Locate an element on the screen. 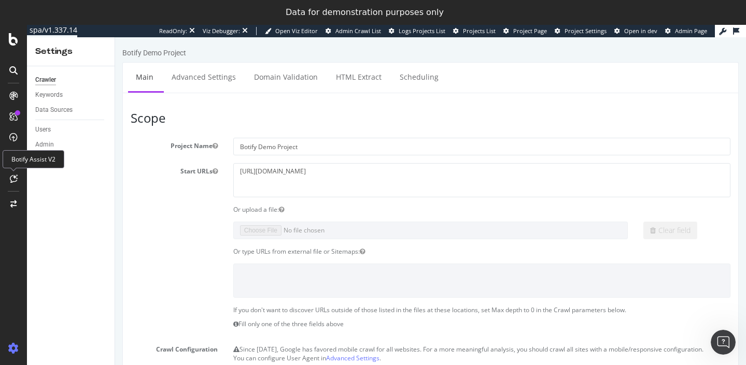  span: Projects List is located at coordinates (479, 31).